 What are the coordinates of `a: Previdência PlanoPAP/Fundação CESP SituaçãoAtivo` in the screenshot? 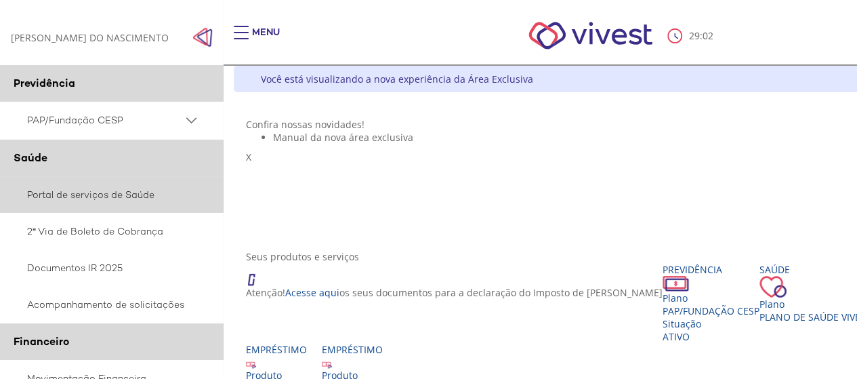 It's located at (711, 303).